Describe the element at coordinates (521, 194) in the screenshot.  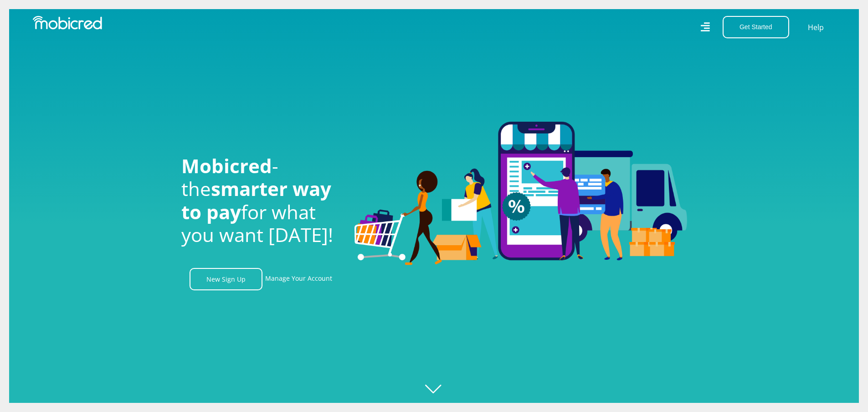
I see `img: Welcome to Mobicred` at that location.